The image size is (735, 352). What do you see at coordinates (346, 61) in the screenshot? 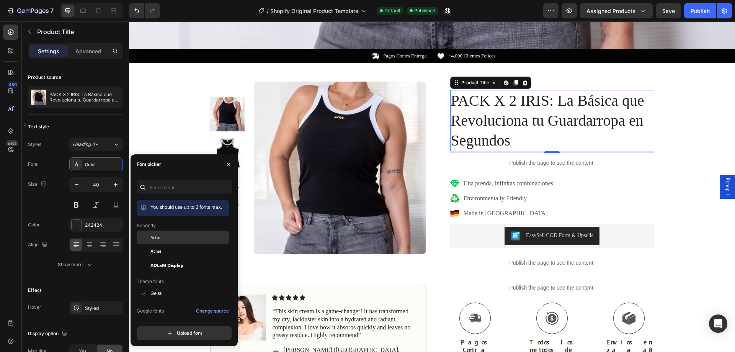
I see `div: Product Title` at bounding box center [346, 61].